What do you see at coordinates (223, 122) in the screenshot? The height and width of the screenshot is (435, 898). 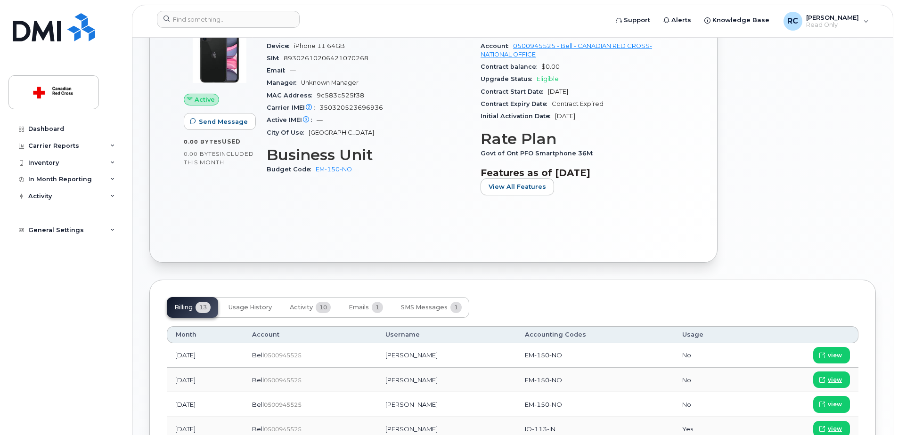 I see `span: Send Message` at bounding box center [223, 122].